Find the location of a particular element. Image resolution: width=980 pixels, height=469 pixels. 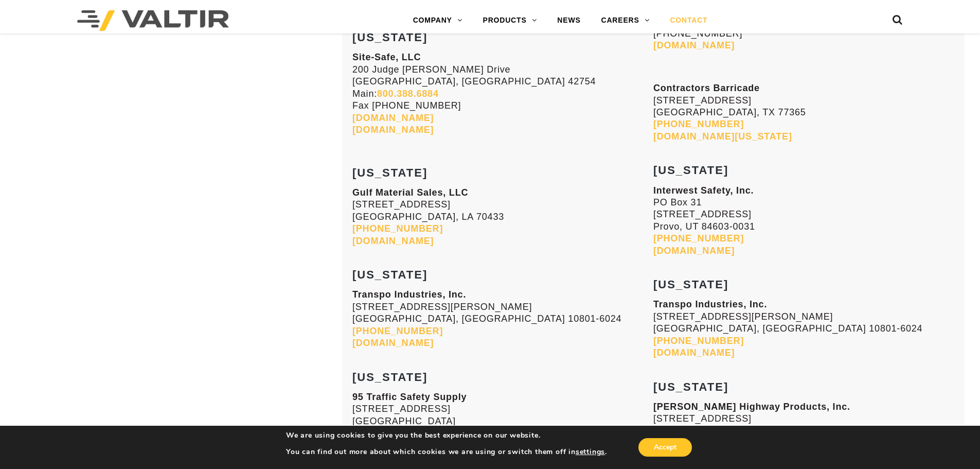

strong: 95 Traffic Safety Supply is located at coordinates (409, 397).